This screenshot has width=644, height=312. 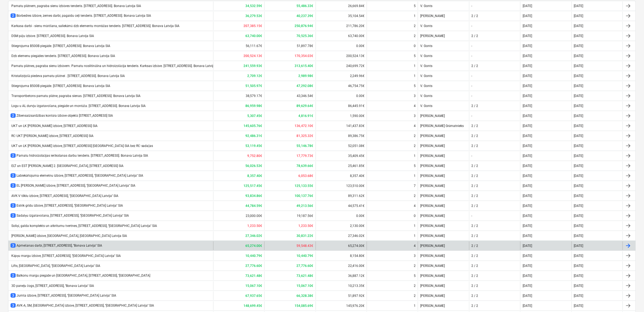 What do you see at coordinates (254, 276) in the screenshot?
I see `b: 73,621.48€` at bounding box center [254, 276].